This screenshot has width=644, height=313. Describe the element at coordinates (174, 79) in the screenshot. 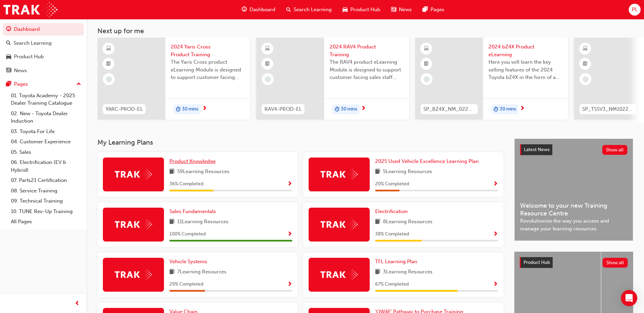

I see `a: YARC-PROD-EL2024 Yaris Cross Product TrainingThe Yaris Cross product eLearning Module is designed...` at that location.